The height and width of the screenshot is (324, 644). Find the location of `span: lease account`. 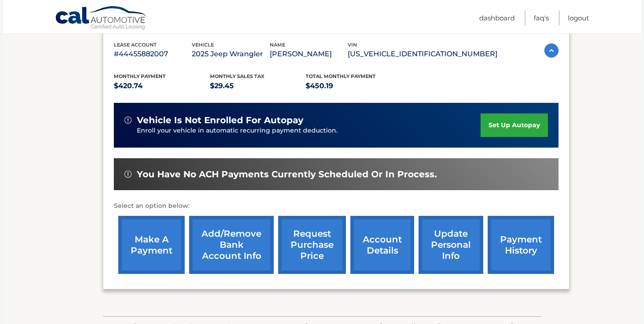

span: lease account is located at coordinates (135, 45).